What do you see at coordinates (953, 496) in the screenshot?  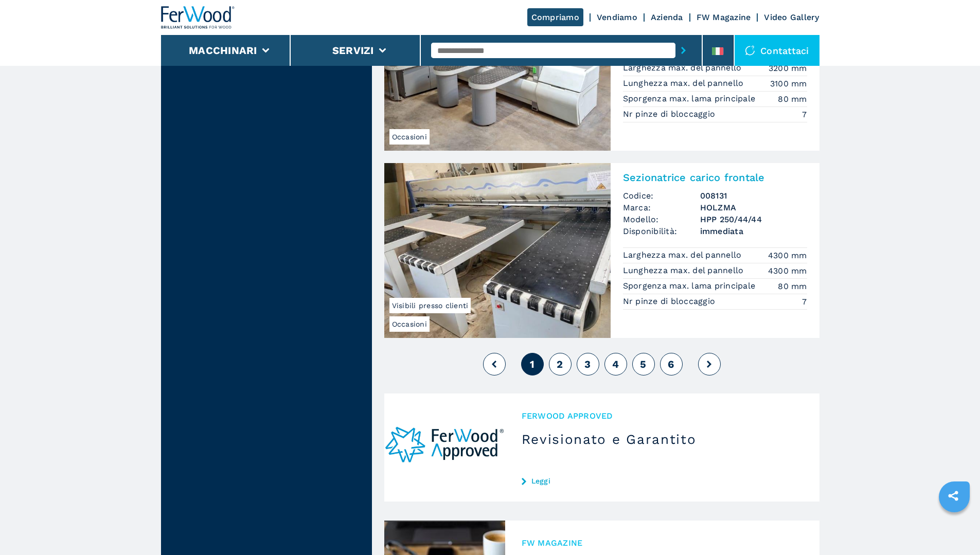 I see `a: sharethis` at bounding box center [953, 496].